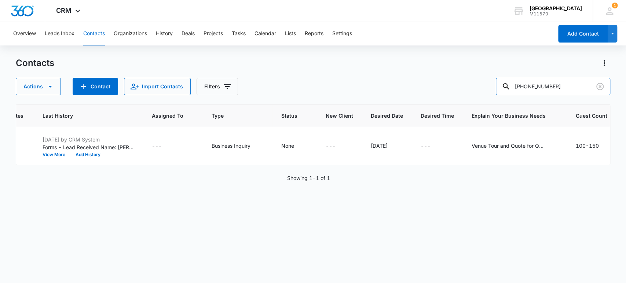  Describe the element at coordinates (555, 14) in the screenshot. I see `div: account id` at that location.